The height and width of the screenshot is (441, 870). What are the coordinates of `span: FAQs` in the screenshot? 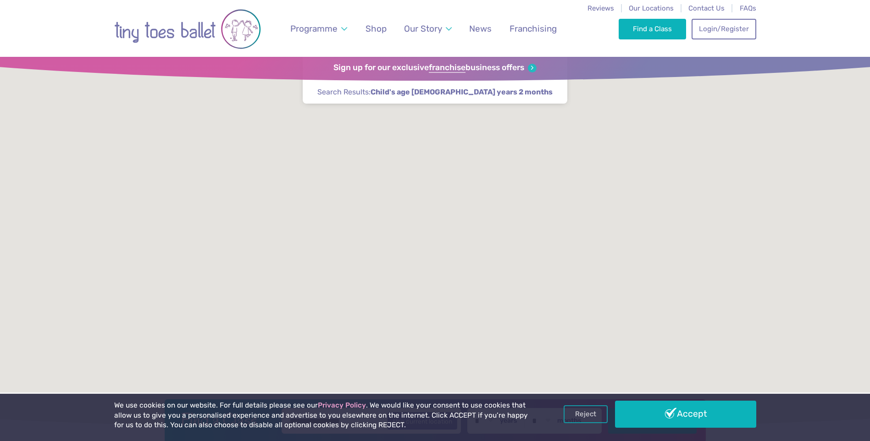 It's located at (748, 8).